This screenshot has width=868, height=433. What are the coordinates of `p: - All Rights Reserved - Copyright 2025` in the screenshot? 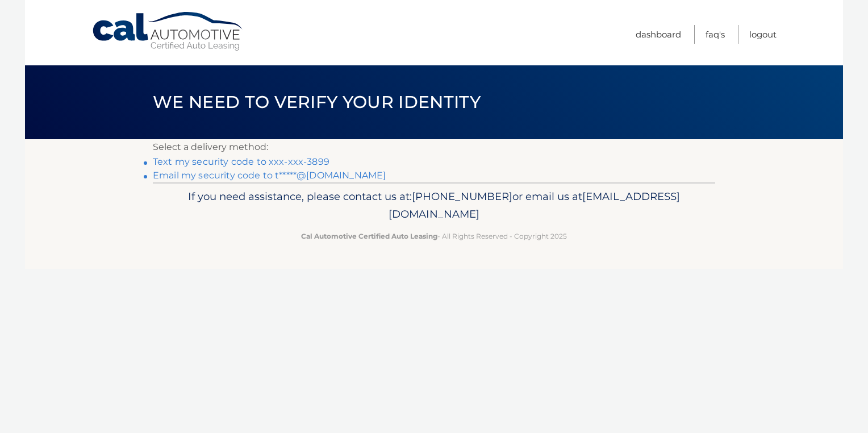 It's located at (434, 236).